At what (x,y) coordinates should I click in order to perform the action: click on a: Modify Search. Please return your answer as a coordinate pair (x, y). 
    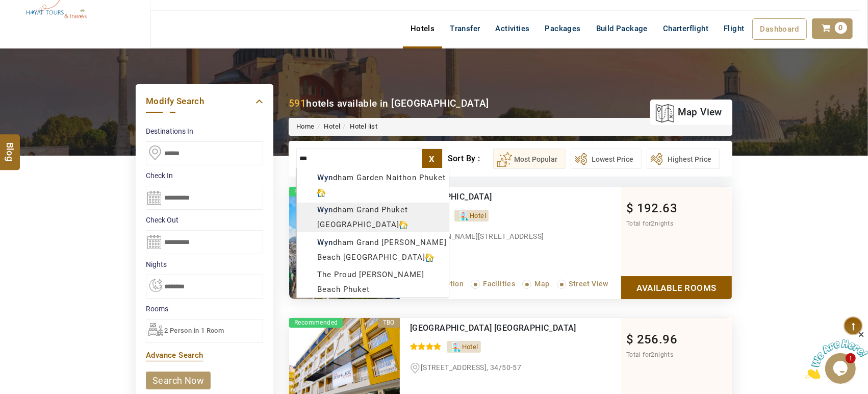
    Looking at the image, I should click on (205, 101).